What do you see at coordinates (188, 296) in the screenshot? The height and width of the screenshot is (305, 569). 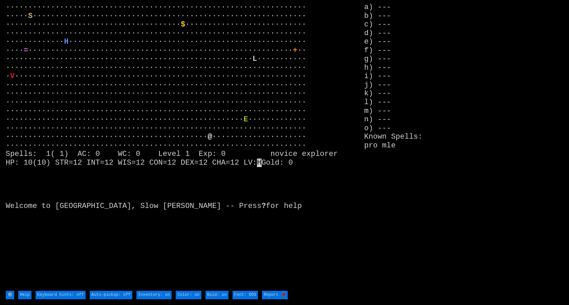 I see `input: Color: on` at bounding box center [188, 296].